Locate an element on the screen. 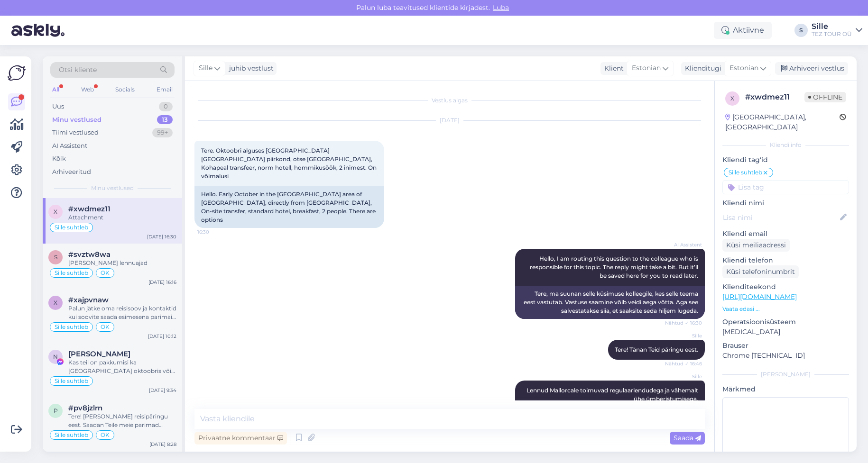 The width and height of the screenshot is (868, 463). span: Lennud Mallorcale toimuvad regulaarlendudega ja vähemalt ühe ümberistumisega. is located at coordinates (613, 394).